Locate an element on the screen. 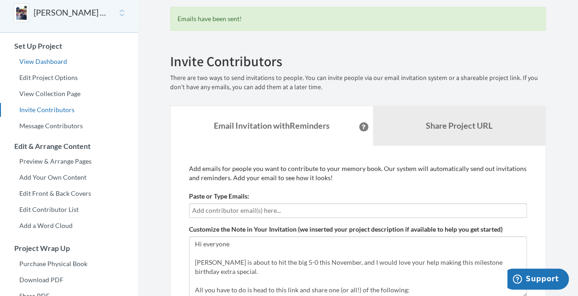 This screenshot has height=296, width=578. label: Paste or Type Emails: is located at coordinates (219, 196).